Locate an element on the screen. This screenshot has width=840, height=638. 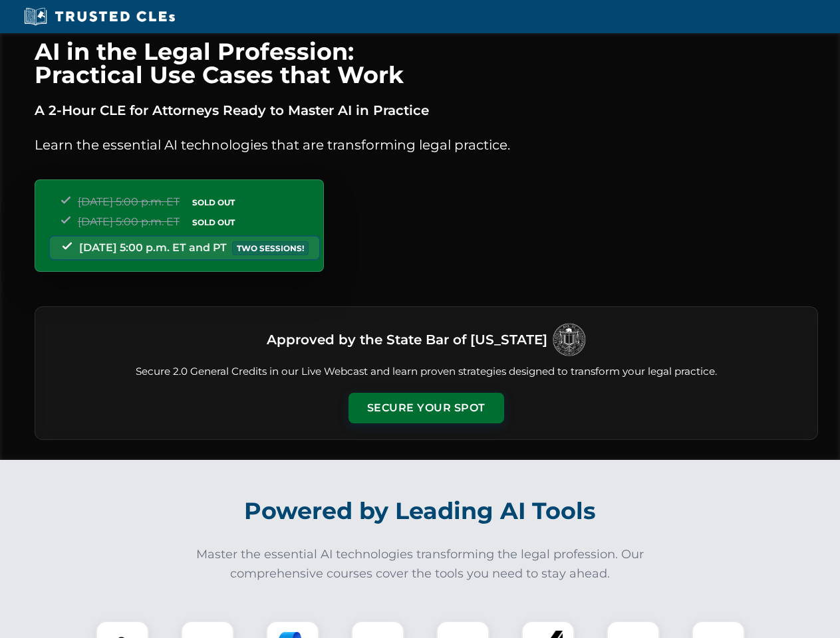
button: Secure Your Spot is located at coordinates (427, 408).